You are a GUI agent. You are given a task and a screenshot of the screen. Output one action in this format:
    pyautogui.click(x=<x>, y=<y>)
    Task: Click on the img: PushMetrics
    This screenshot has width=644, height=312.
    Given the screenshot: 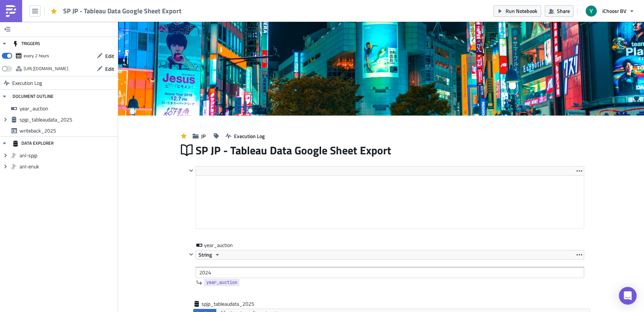 What is the action you would take?
    pyautogui.click(x=11, y=11)
    